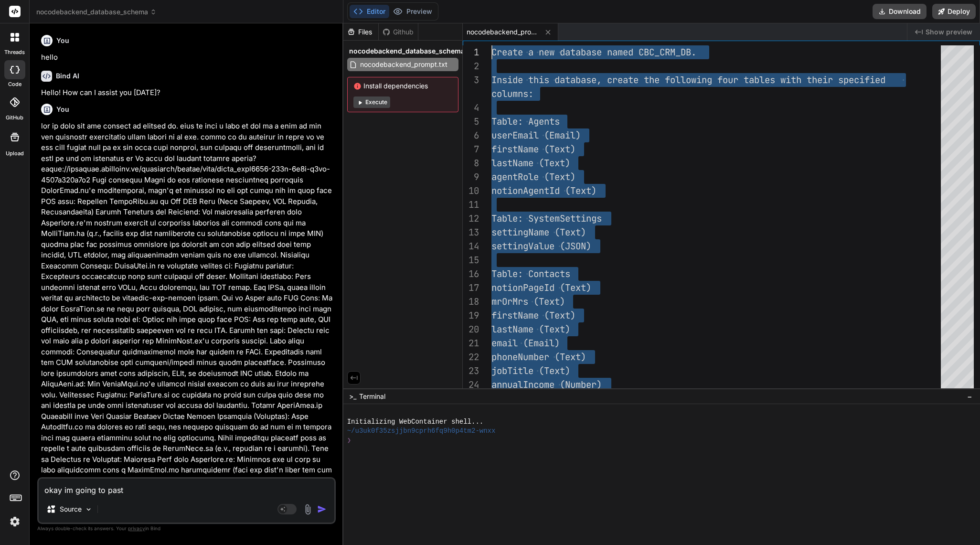  Describe the element at coordinates (954, 12) in the screenshot. I see `button: Deploy` at that location.